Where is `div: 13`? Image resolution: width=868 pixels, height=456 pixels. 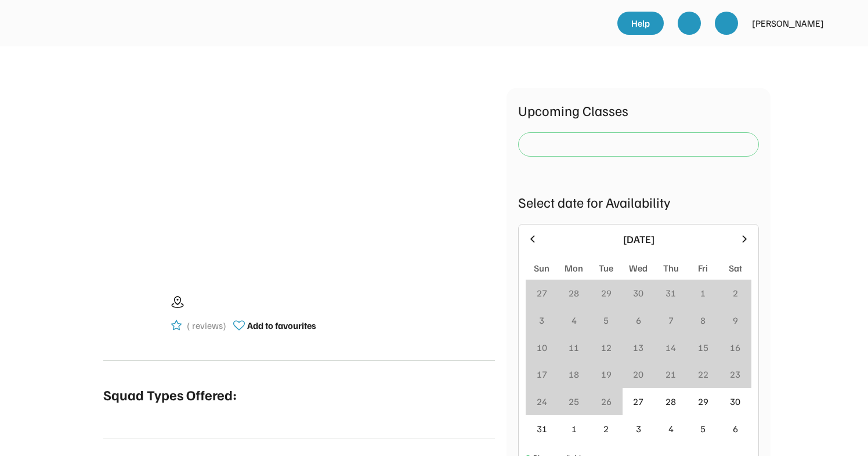 div: 13 is located at coordinates (638, 347).